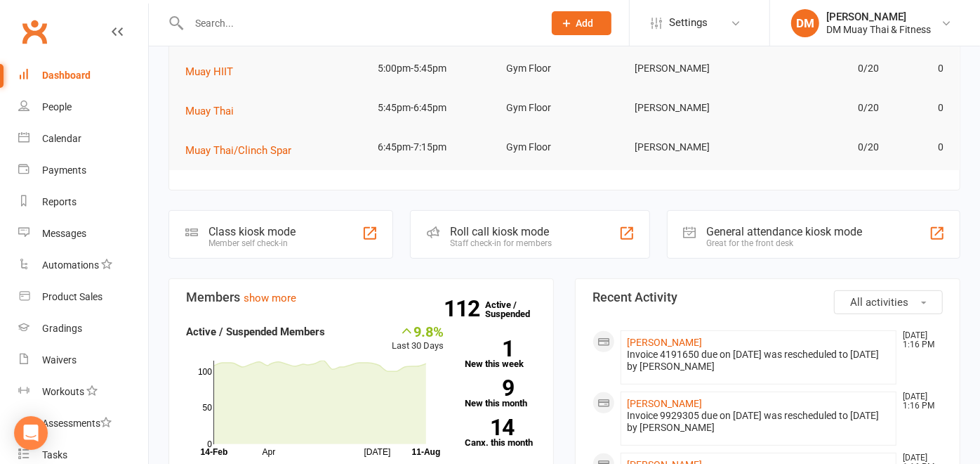 Image resolution: width=980 pixels, height=464 pixels. Describe the element at coordinates (64, 234) in the screenshot. I see `div: Messages` at that location.